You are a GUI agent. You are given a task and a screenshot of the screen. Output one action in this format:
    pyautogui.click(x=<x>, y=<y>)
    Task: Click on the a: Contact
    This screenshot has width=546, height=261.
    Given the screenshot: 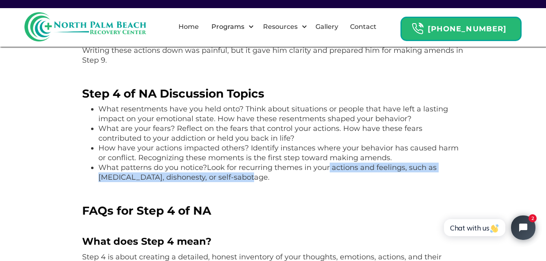 What is the action you would take?
    pyautogui.click(x=363, y=27)
    